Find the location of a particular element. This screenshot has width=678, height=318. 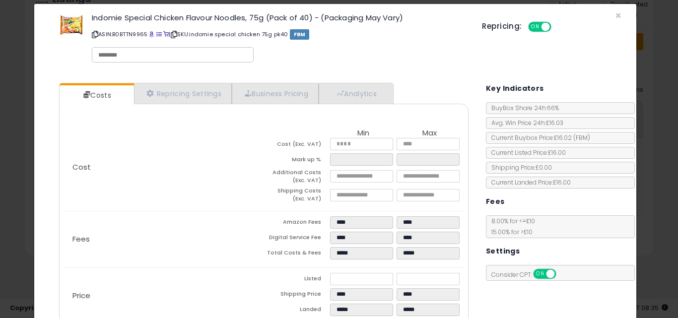

p: ASIN: B0BTTN9965 | SKU: indomie special chicken 75g pk40 is located at coordinates (280, 34).